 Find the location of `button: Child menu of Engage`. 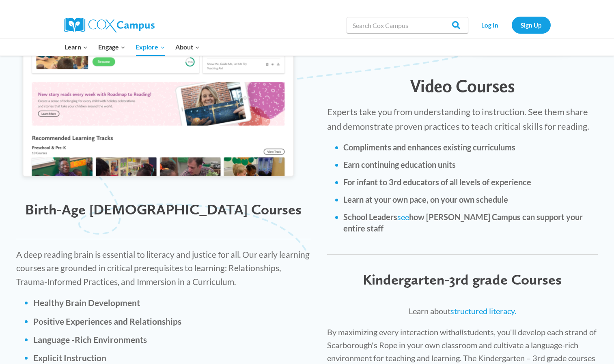

button: Child menu of Engage is located at coordinates (111, 47).